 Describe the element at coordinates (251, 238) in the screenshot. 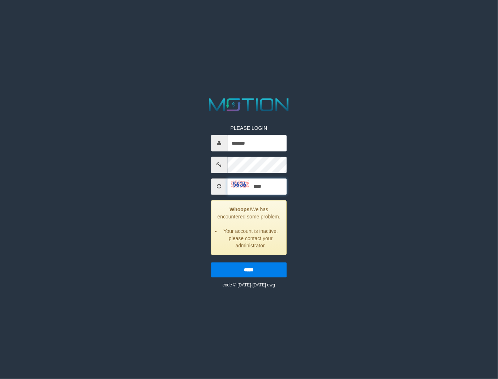

I see `li: Your account is inactive, please contact your administrator.` at that location.